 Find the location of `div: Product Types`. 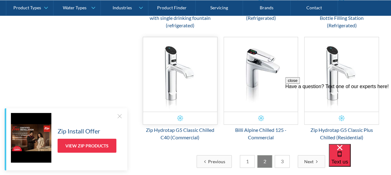

div: Product Types is located at coordinates (27, 7).